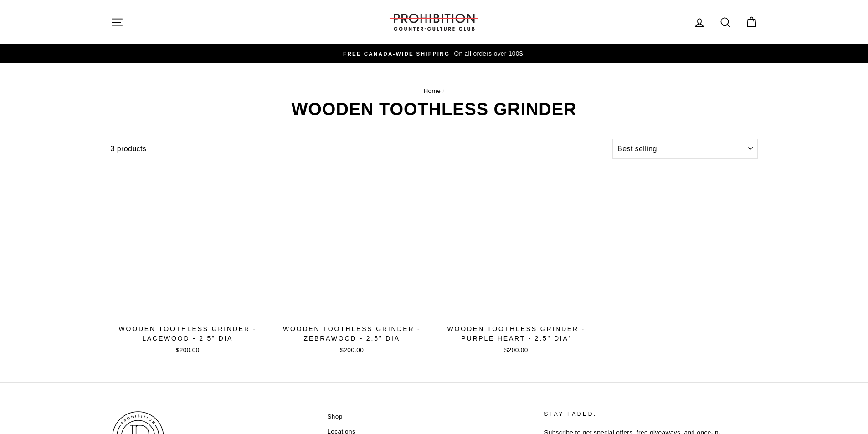 This screenshot has width=868, height=434. Describe the element at coordinates (432, 90) in the screenshot. I see `a: Home` at that location.